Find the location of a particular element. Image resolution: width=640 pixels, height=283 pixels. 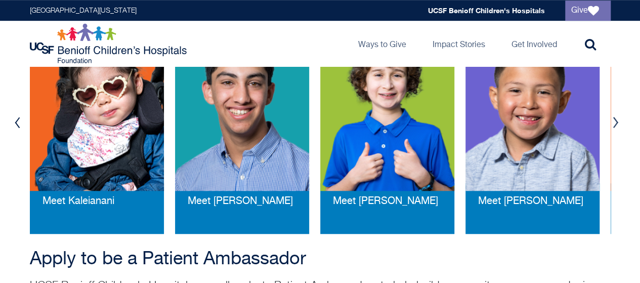

a: Ways to Give is located at coordinates (382, 43).